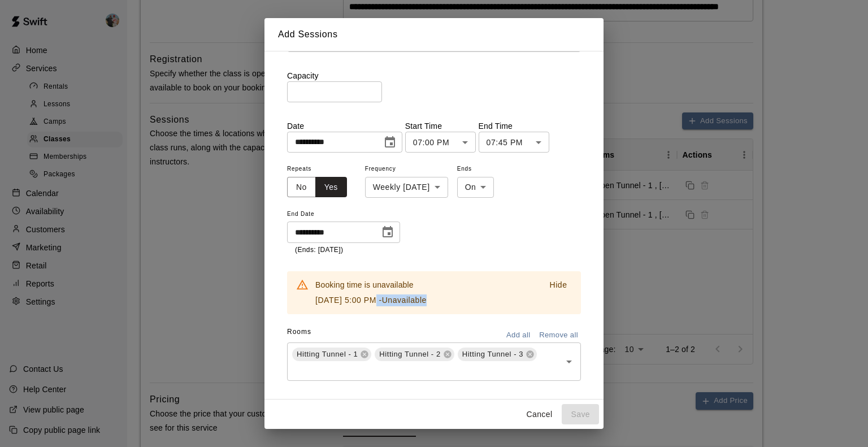  Describe the element at coordinates (498, 354) in the screenshot. I see `div: Hitting Tunnel - 3` at that location.